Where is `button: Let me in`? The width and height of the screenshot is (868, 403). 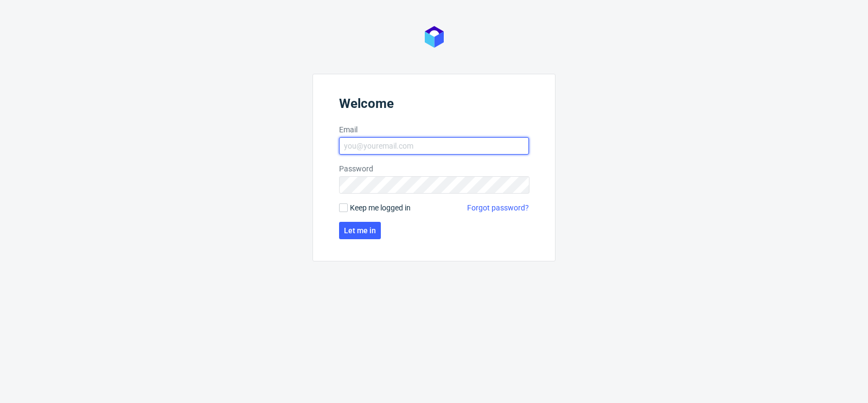
button: Let me in is located at coordinates (360, 230).